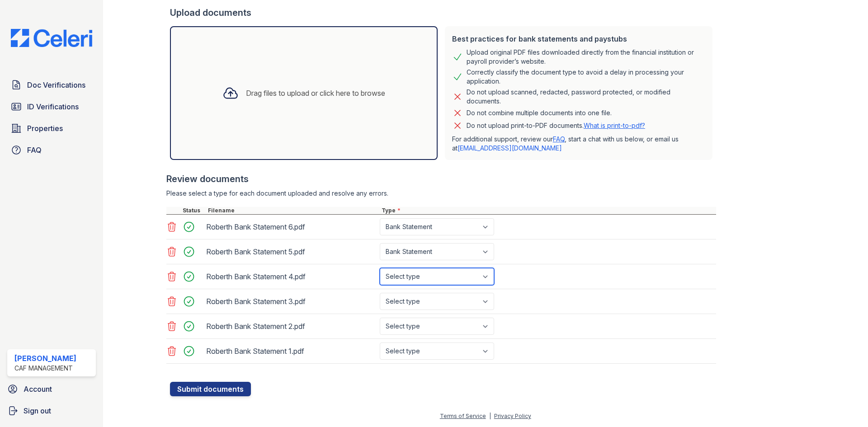 This screenshot has width=868, height=427. What do you see at coordinates (441, 179) in the screenshot?
I see `div: Review documents` at bounding box center [441, 179].